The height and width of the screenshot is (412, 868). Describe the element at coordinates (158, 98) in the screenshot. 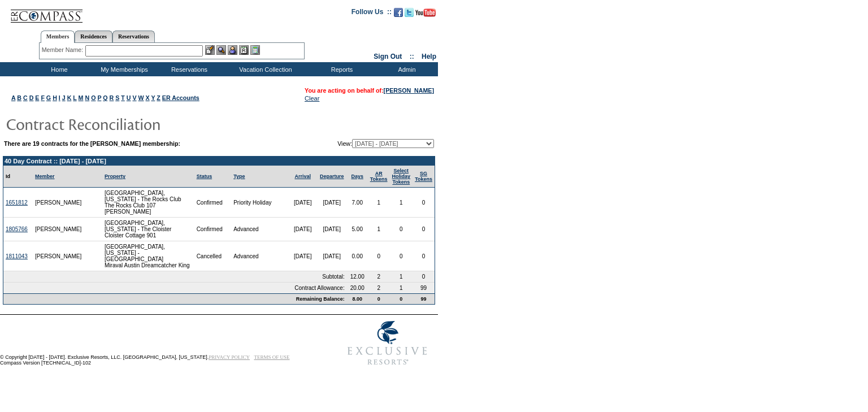

I see `a: Z` at that location.